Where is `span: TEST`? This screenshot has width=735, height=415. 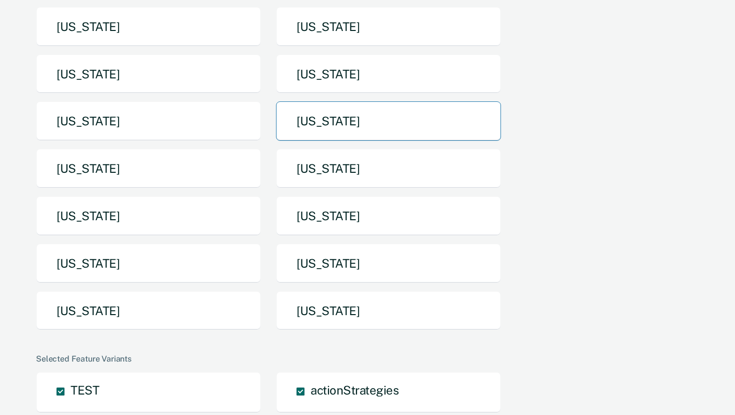
span: TEST is located at coordinates (84, 390).